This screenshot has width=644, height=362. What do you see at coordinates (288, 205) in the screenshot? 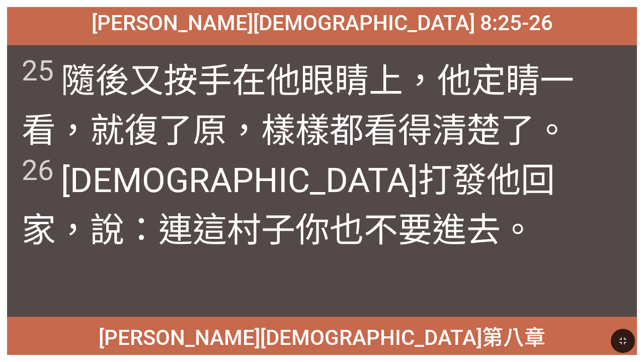
I see `wg846: 回家` at bounding box center [288, 205].